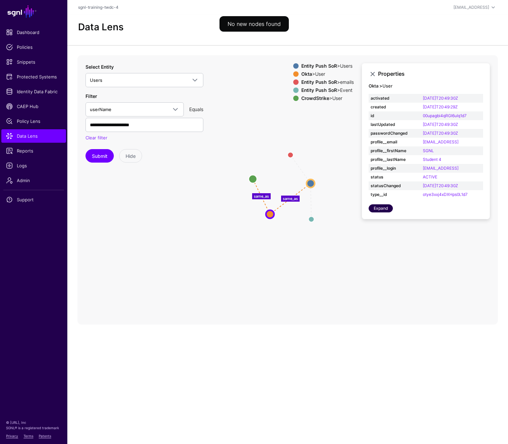 The height and width of the screenshot is (444, 508). What do you see at coordinates (34, 121) in the screenshot?
I see `a: Policy Lens` at bounding box center [34, 121].